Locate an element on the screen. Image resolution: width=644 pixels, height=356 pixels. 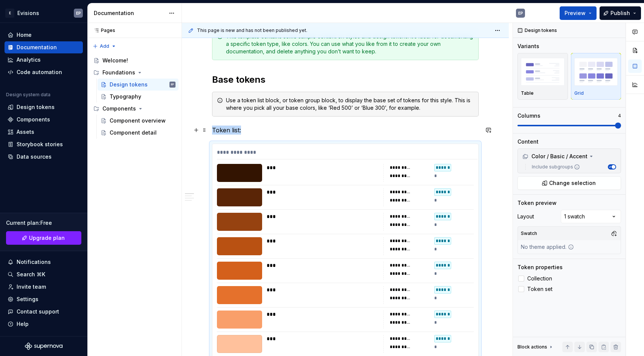
button: Add is located at coordinates (104, 46).